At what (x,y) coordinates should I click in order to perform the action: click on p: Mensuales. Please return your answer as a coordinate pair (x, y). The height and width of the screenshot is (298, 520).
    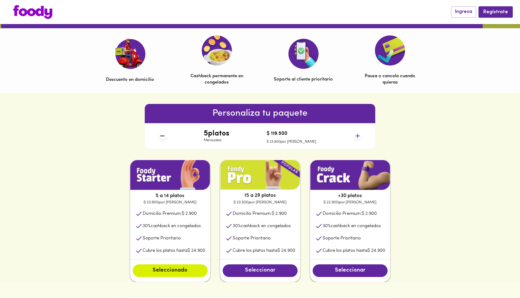
    Looking at the image, I should click on (216, 140).